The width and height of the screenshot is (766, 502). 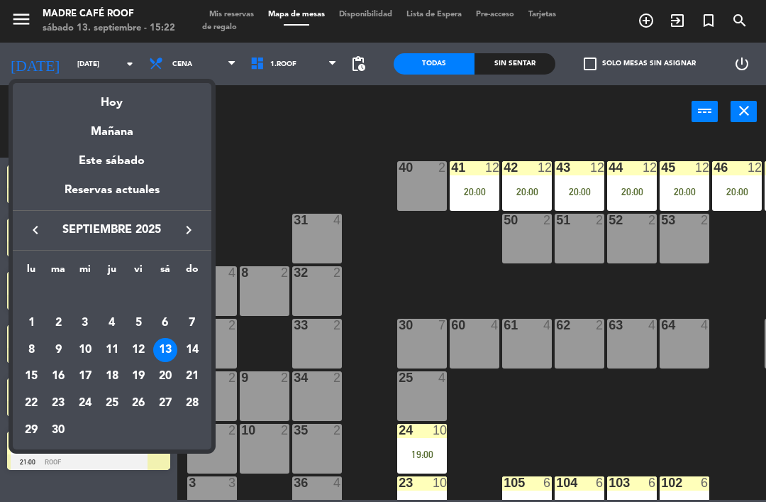 What do you see at coordinates (138, 350) in the screenshot?
I see `div: 12` at bounding box center [138, 350].